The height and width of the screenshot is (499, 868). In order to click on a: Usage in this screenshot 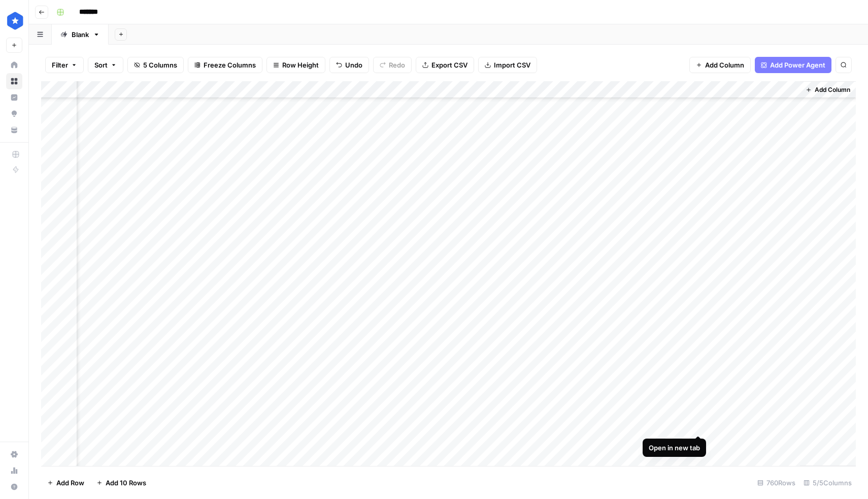, I will do `click(14, 470)`.